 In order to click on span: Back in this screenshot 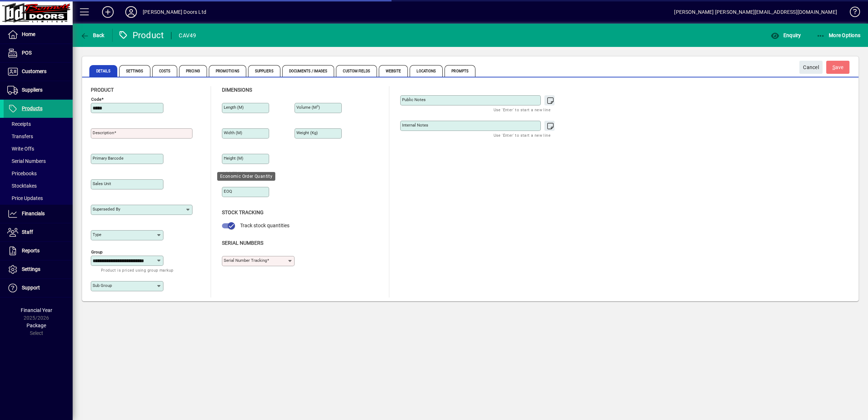, I will do `click(92, 35)`.